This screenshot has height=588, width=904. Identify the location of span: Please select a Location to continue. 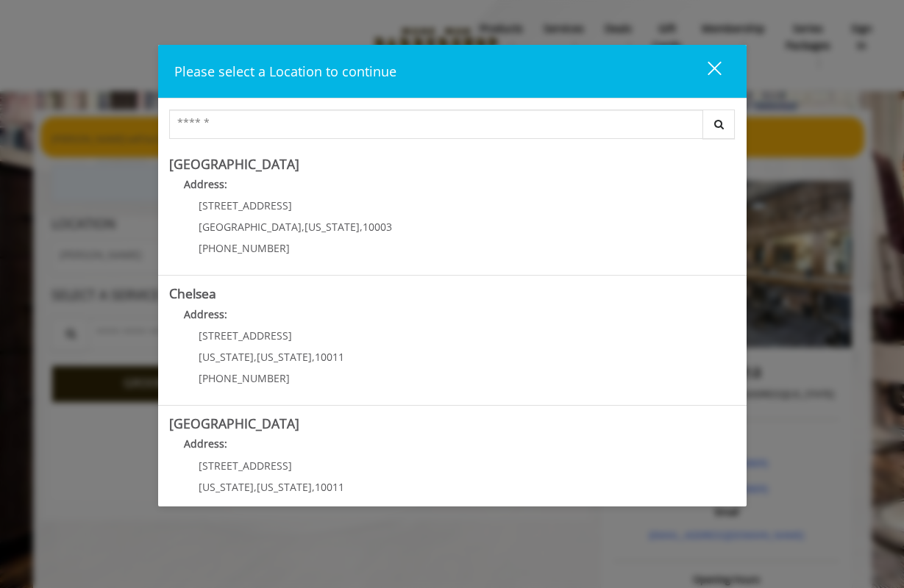
(286, 71).